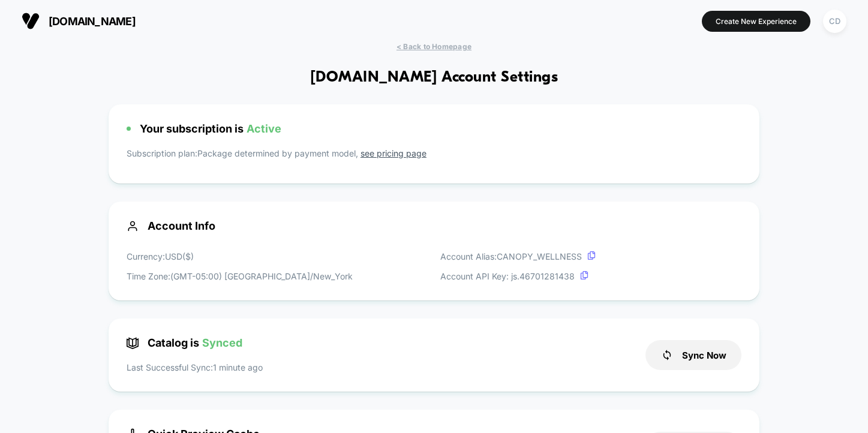 The height and width of the screenshot is (433, 868). I want to click on p: Subscription plan: Package determined by payment model,, so click(434, 156).